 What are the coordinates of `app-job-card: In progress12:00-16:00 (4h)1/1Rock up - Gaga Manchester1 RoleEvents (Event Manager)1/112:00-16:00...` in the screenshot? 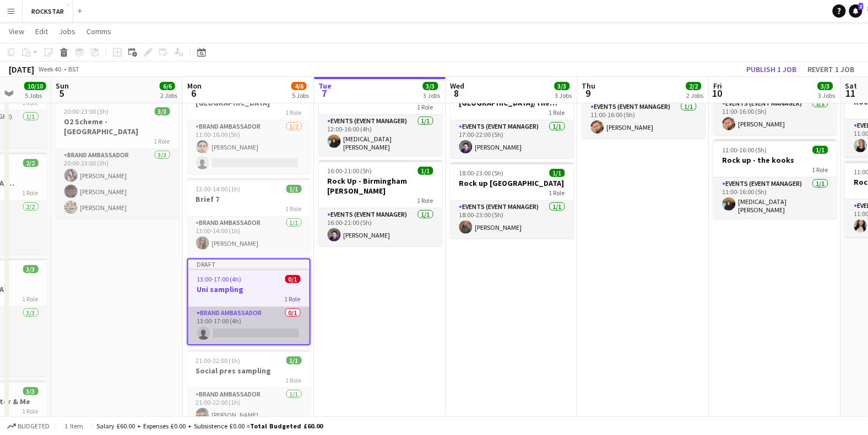 It's located at (381, 111).